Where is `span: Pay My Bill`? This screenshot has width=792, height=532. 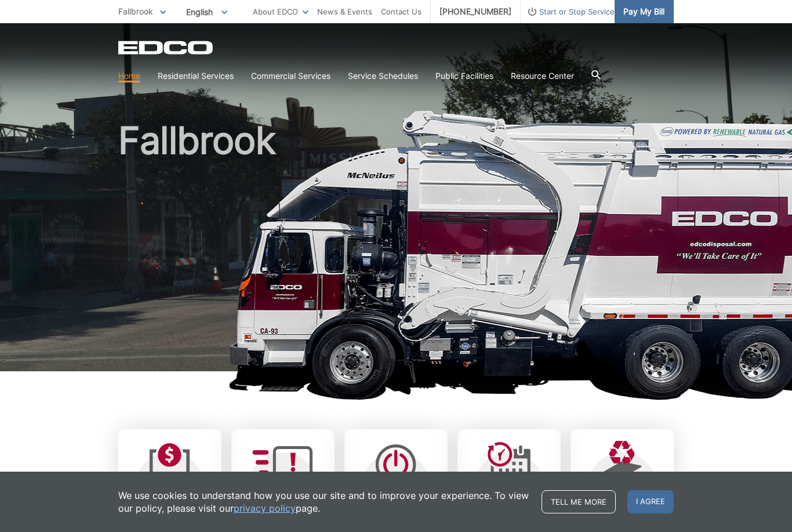 span: Pay My Bill is located at coordinates (644, 12).